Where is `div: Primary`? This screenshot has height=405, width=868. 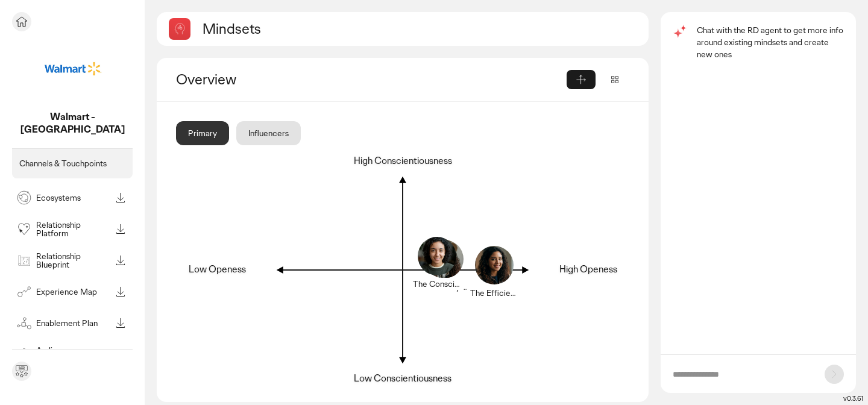
div: Primary is located at coordinates (203, 133).